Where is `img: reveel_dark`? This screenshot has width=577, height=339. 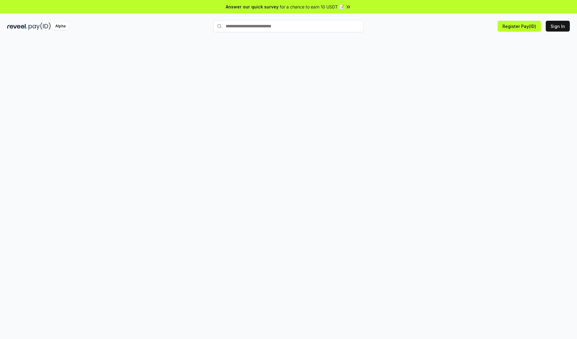
img: reveel_dark is located at coordinates (17, 26).